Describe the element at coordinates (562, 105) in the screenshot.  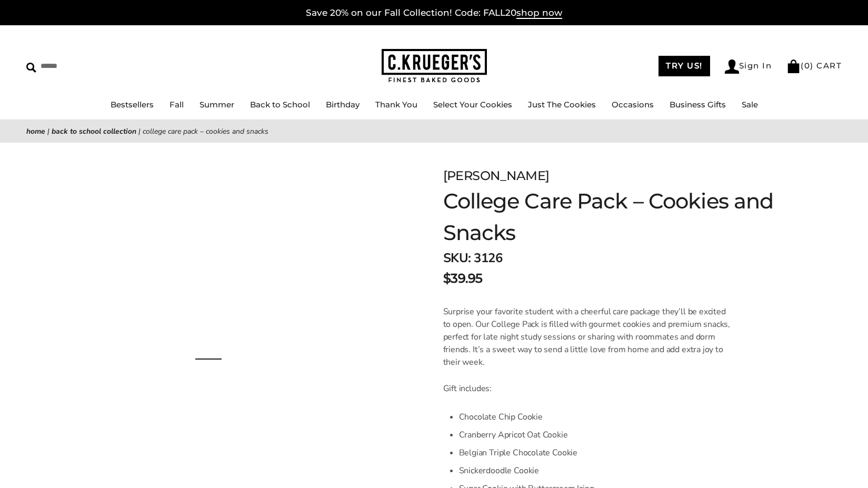
I see `a: Just The Cookies` at that location.